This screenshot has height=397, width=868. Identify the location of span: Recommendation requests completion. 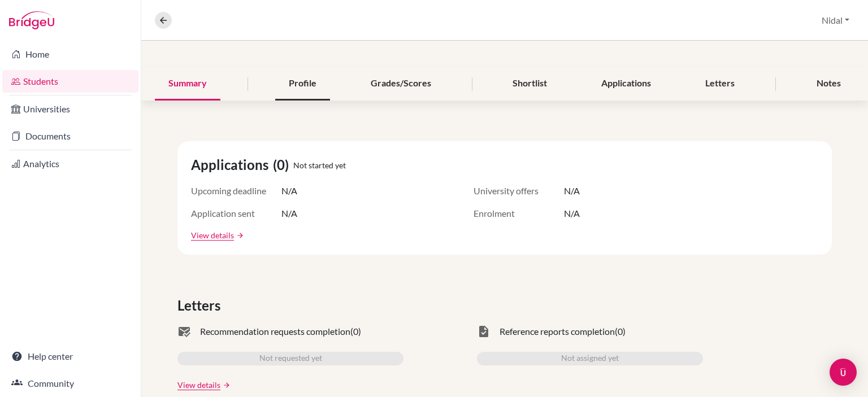
(275, 332).